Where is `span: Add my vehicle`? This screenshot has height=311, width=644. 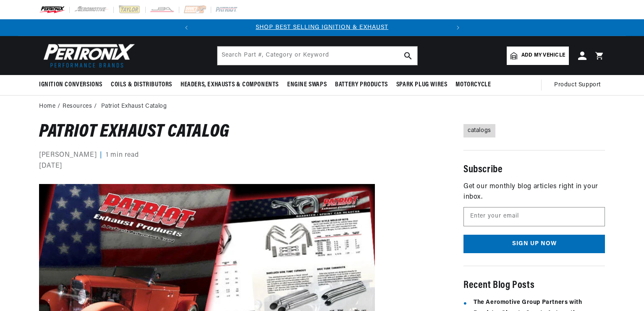
span: Add my vehicle is located at coordinates (543, 55).